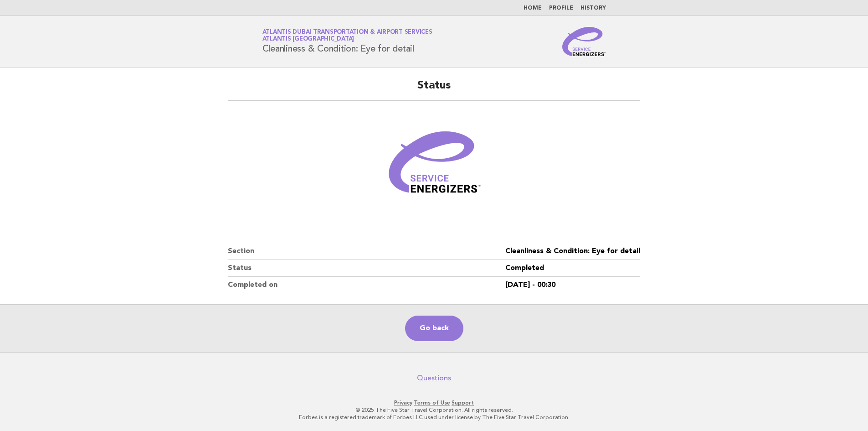  Describe the element at coordinates (434, 329) in the screenshot. I see `a: Go back` at that location.